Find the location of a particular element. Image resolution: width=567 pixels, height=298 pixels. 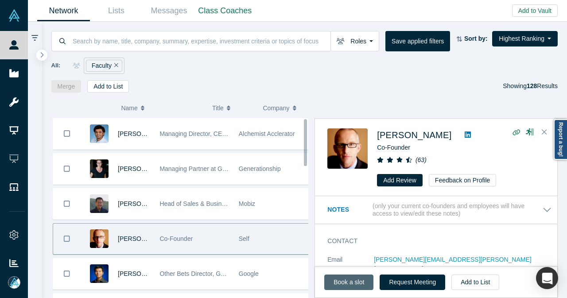

span: Alchemist Acclerator is located at coordinates (267, 134).